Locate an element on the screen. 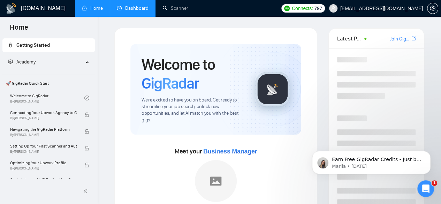  button: setting is located at coordinates (432, 8).